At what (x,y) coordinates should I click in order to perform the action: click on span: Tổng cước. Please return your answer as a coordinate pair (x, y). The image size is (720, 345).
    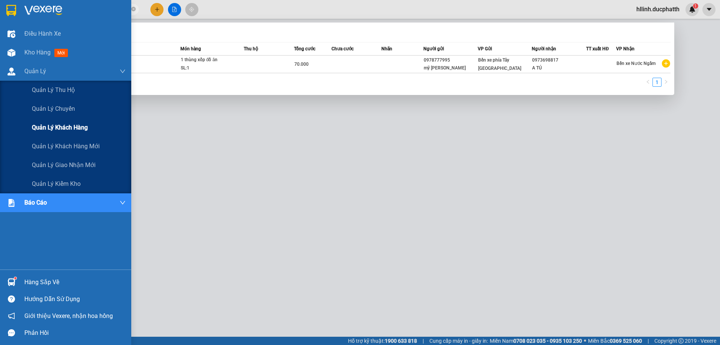
    Looking at the image, I should click on (305, 49).